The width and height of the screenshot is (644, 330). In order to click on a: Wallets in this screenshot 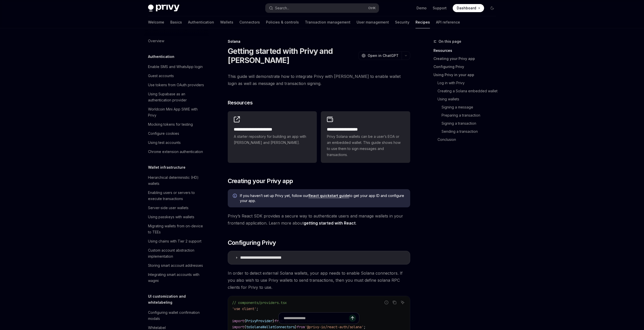, I will do `click(227, 22)`.